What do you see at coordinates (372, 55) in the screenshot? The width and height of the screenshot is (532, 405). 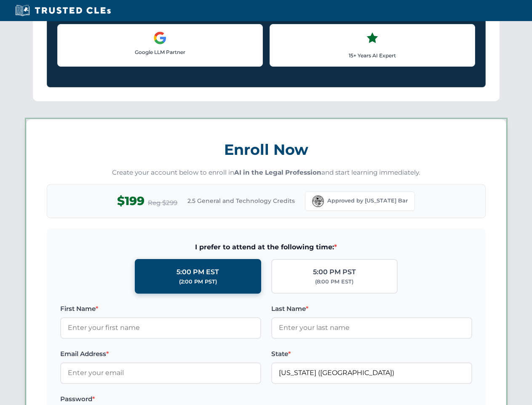 I see `p: 15+ Years AI Expert` at bounding box center [372, 55].